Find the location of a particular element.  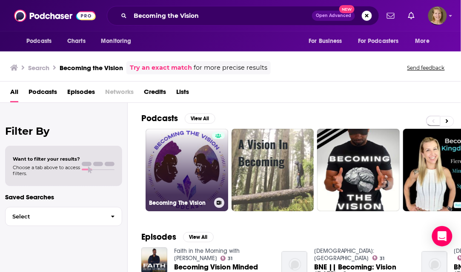

div: Search podcasts, credits, & more... is located at coordinates (243, 16).